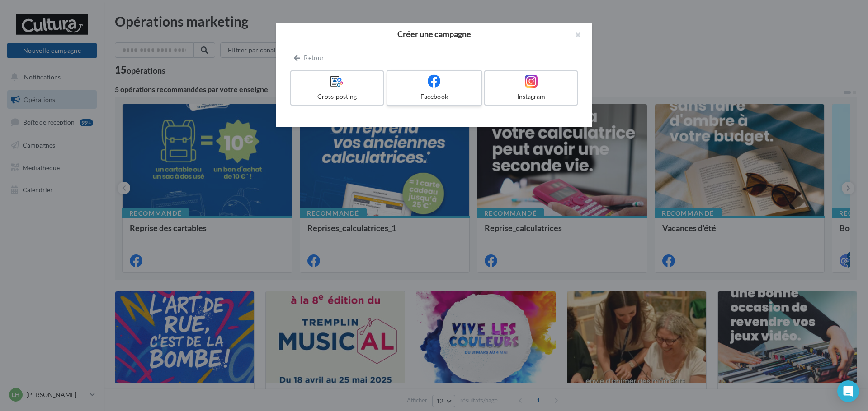 The height and width of the screenshot is (411, 868). I want to click on div: Cross-posting, so click(337, 96).